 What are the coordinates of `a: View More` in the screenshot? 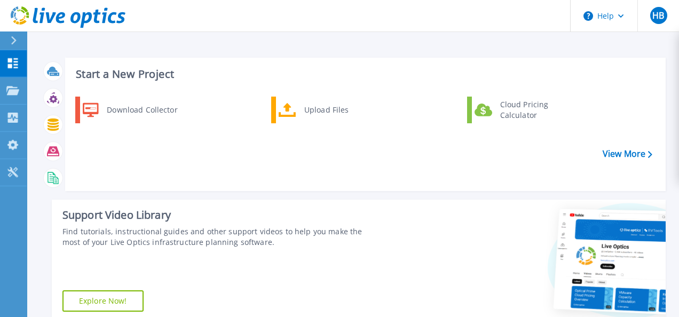 It's located at (627, 154).